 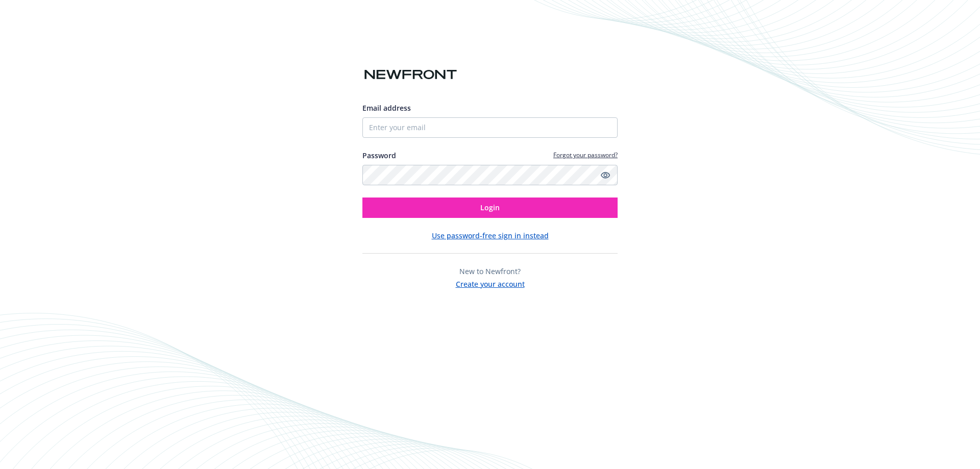 What do you see at coordinates (387, 108) in the screenshot?
I see `span: Email address` at bounding box center [387, 108].